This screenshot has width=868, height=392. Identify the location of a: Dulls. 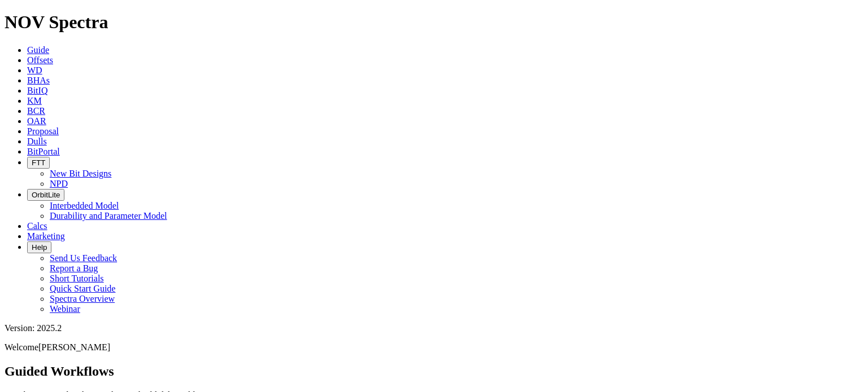
(37, 142).